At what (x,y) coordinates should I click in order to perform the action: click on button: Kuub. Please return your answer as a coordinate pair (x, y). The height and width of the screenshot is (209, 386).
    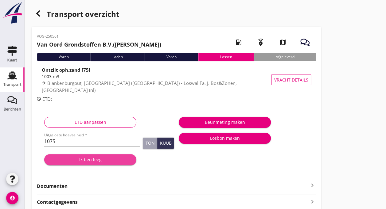
    Looking at the image, I should click on (165, 143).